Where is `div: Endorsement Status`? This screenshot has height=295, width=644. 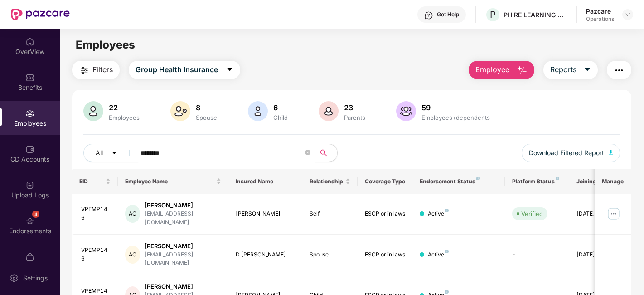
div: Endorsement Status is located at coordinates (458, 182).